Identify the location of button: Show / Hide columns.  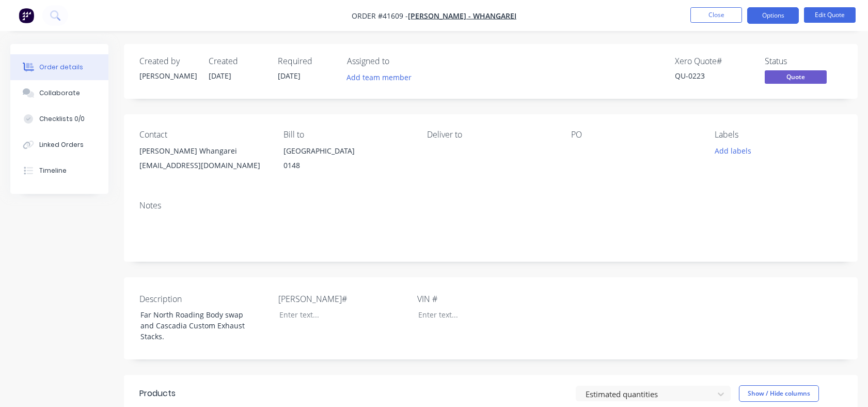
(779, 394).